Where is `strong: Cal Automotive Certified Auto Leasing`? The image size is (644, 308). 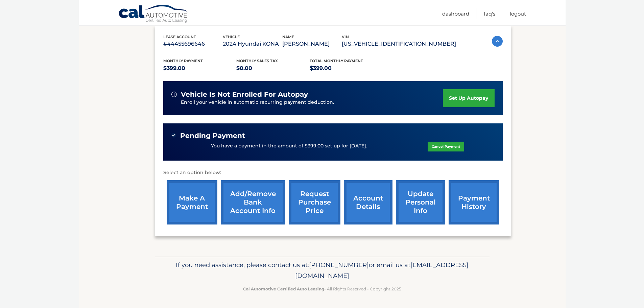 strong: Cal Automotive Certified Auto Leasing is located at coordinates (284, 289).